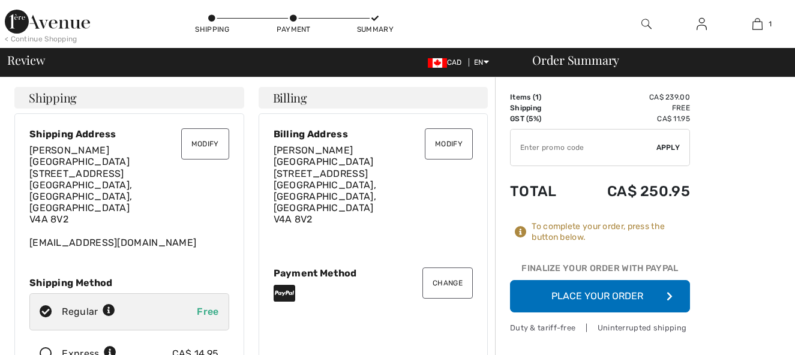 This screenshot has height=355, width=795. What do you see at coordinates (632, 108) in the screenshot?
I see `td: Free` at bounding box center [632, 108].